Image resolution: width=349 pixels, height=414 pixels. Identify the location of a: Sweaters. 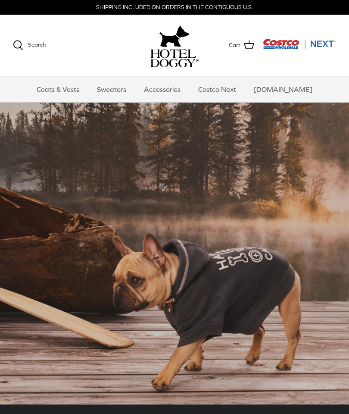
(112, 89).